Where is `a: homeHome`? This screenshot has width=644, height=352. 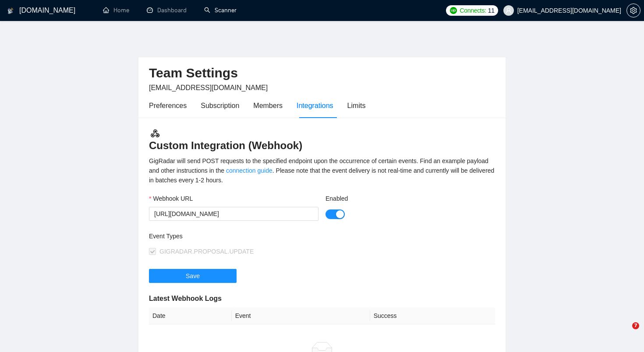
a: homeHome is located at coordinates (116, 10).